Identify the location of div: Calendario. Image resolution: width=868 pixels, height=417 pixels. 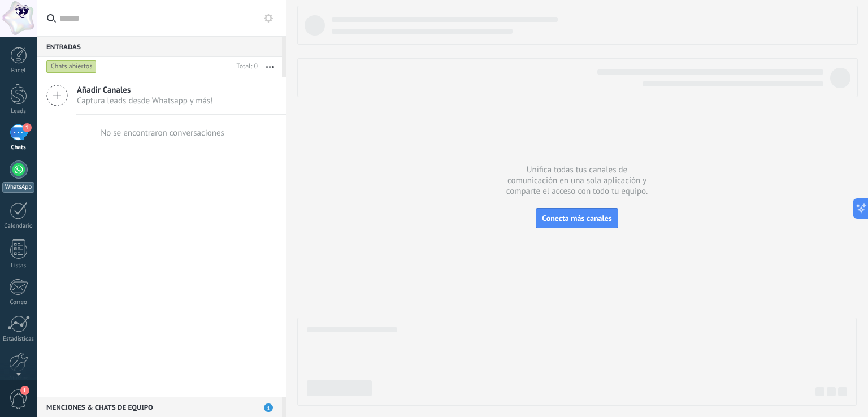
(18, 226).